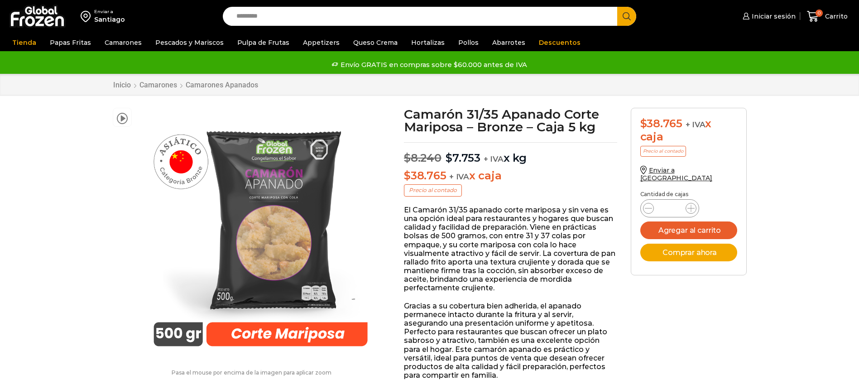  Describe the element at coordinates (509, 43) in the screenshot. I see `a: Abarrotes` at that location.